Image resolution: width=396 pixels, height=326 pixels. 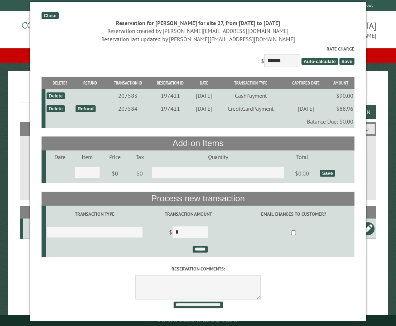 I want to click on label: Email changes to customer?, so click(x=293, y=214).